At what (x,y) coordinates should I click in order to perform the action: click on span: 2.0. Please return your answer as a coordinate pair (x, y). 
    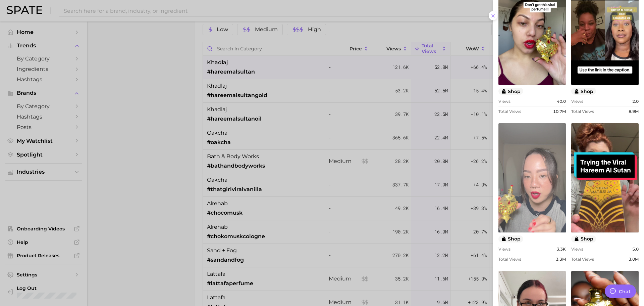
    Looking at the image, I should click on (635, 101).